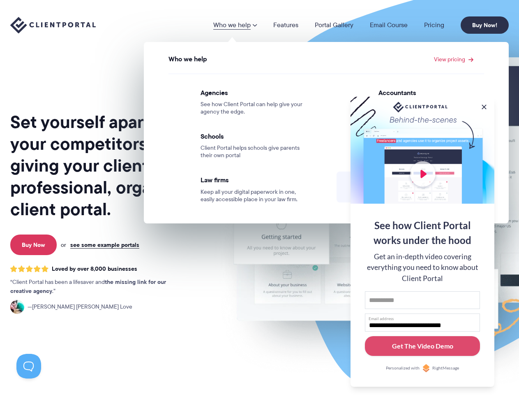  What do you see at coordinates (235, 25) in the screenshot?
I see `a: Who we help` at bounding box center [235, 25].